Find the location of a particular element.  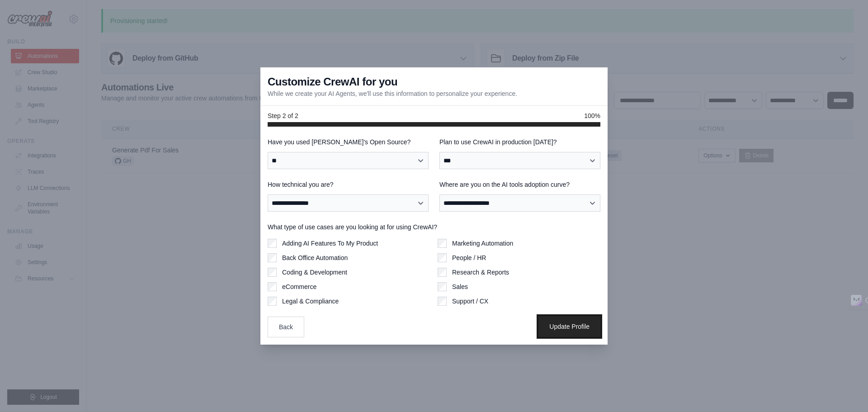

label: eCommerce is located at coordinates (299, 287).